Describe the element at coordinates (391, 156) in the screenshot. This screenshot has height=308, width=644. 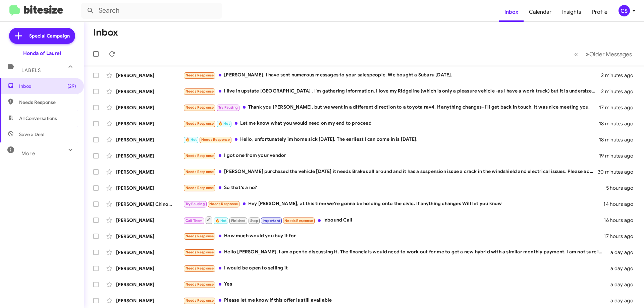
I see `div: I got one from your vendor` at that location.